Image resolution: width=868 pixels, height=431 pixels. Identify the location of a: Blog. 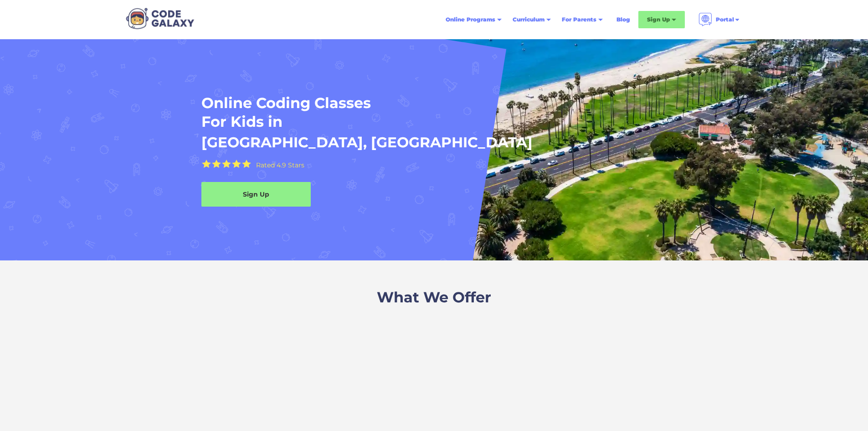
(623, 20).